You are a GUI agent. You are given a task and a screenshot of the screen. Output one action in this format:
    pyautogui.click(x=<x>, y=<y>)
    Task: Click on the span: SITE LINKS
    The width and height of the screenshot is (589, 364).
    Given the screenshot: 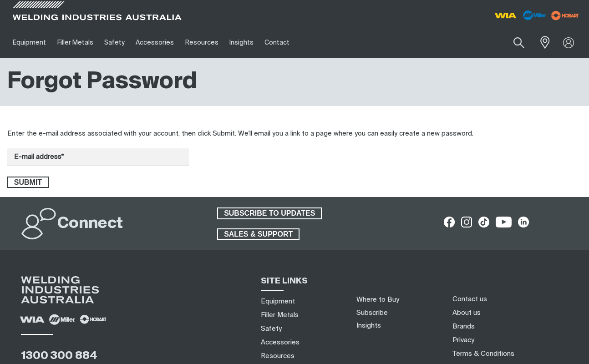 What is the action you would take?
    pyautogui.click(x=284, y=281)
    